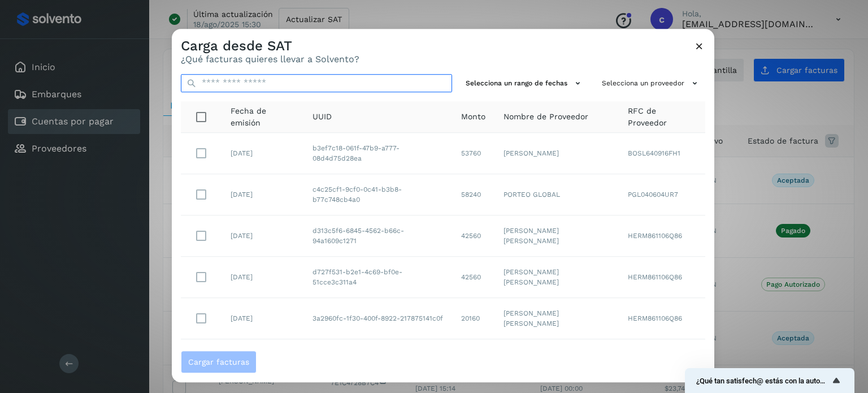 The image size is (868, 393). What do you see at coordinates (546, 117) in the screenshot?
I see `span: Nombre de Proveedor` at bounding box center [546, 117].